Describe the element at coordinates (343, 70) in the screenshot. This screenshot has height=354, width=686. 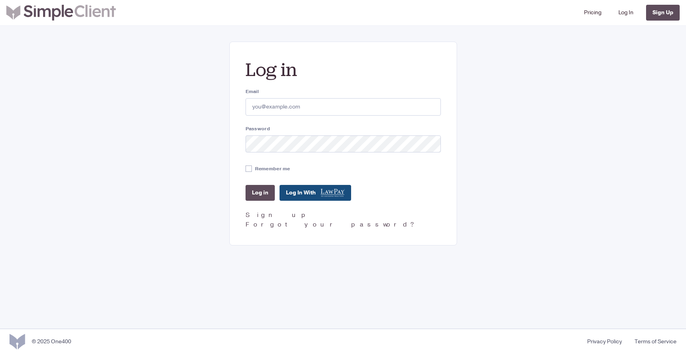
I see `h2: Log in` at that location.